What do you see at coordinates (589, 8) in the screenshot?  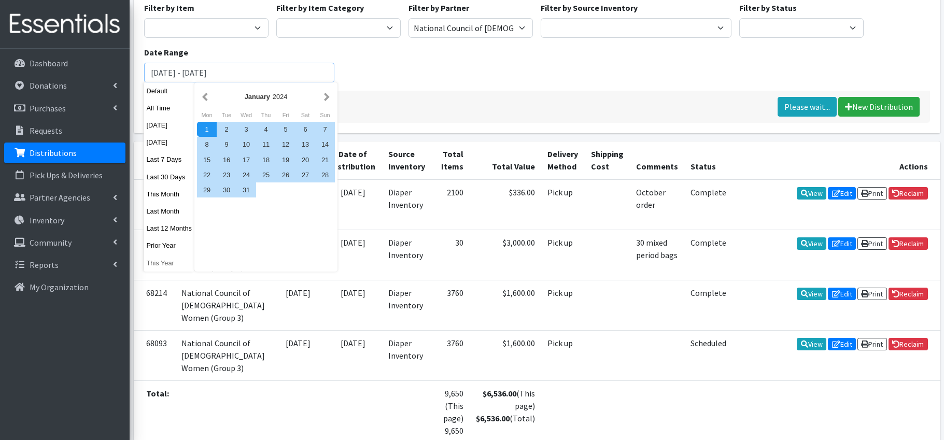 I see `label: Filter by Source Inventory` at bounding box center [589, 8].